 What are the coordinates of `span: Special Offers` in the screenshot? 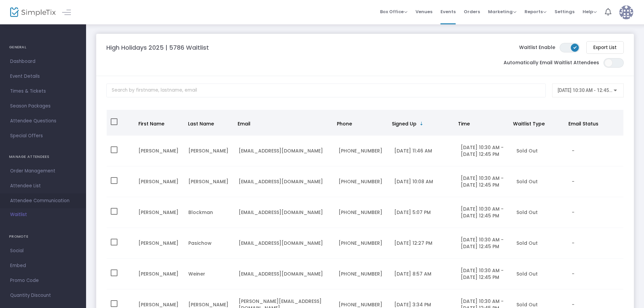 It's located at (43, 136).